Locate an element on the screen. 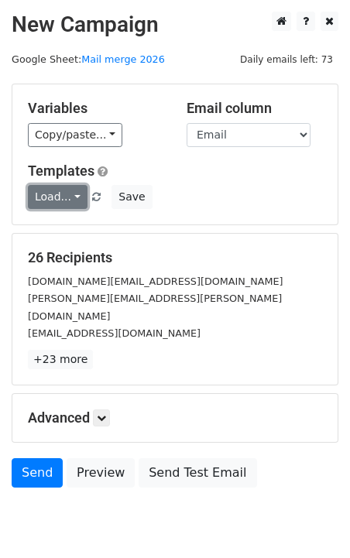 The height and width of the screenshot is (558, 350). a: Send Test Email is located at coordinates (197, 473).